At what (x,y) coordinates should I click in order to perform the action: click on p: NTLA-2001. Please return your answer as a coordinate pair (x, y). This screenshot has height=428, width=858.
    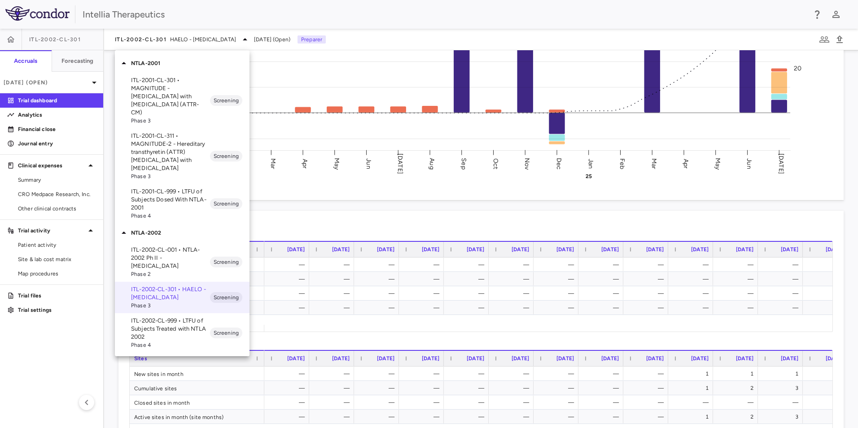
    Looking at the image, I should click on (190, 63).